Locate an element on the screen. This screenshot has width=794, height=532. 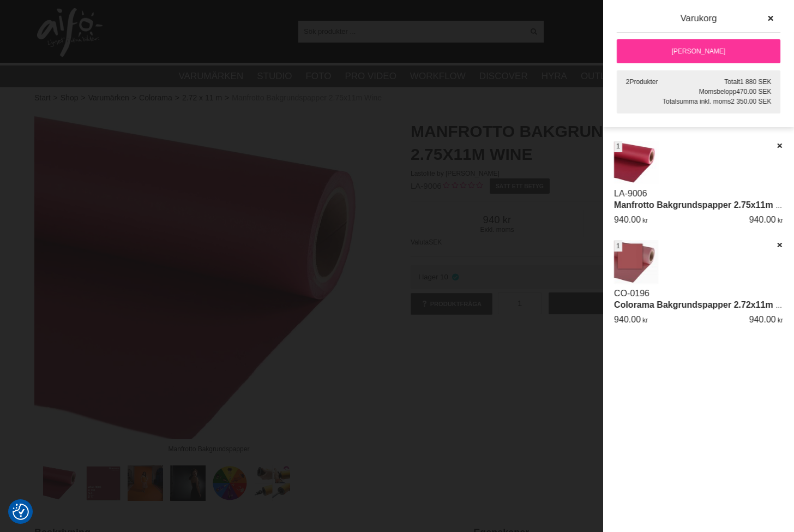
span: 2 is located at coordinates (628, 82).